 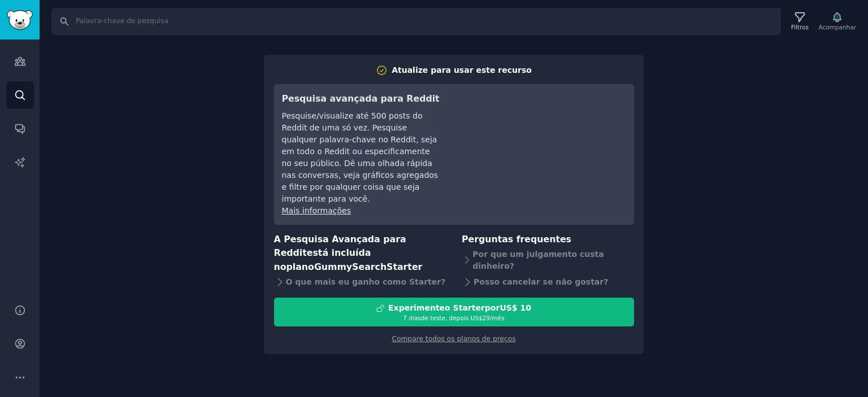 I want to click on font: GummySearch, so click(x=351, y=267).